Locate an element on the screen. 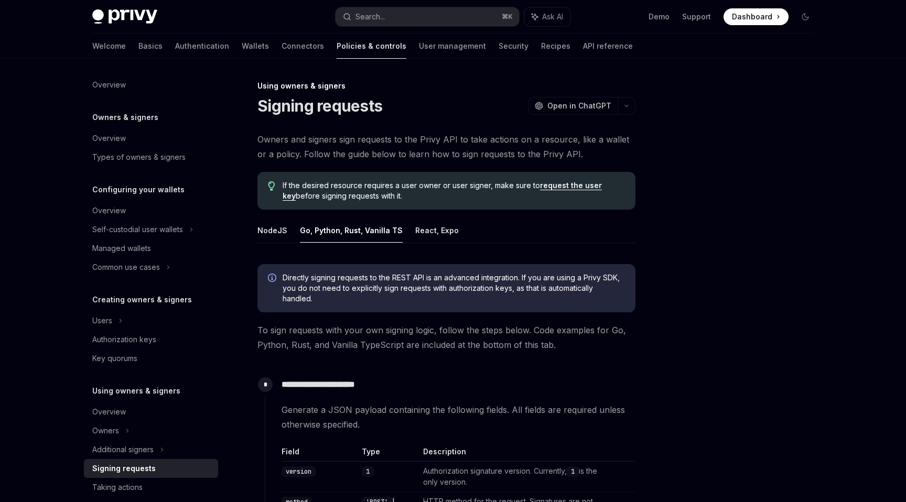 This screenshot has width=906, height=502. a: Key quorums is located at coordinates (151, 359).